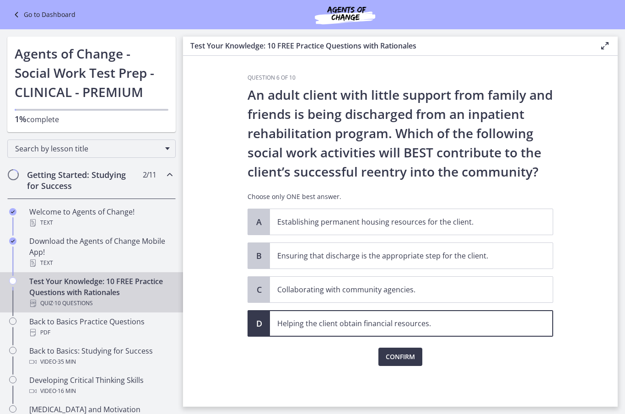 This screenshot has width=625, height=414. Describe the element at coordinates (101, 356) in the screenshot. I see `div: Back to Basics: Studying for Success` at that location.